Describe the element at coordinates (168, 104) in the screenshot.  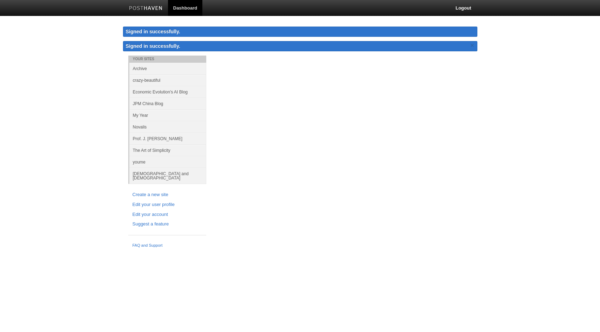
I see `a: JPM China Blog` at that location.